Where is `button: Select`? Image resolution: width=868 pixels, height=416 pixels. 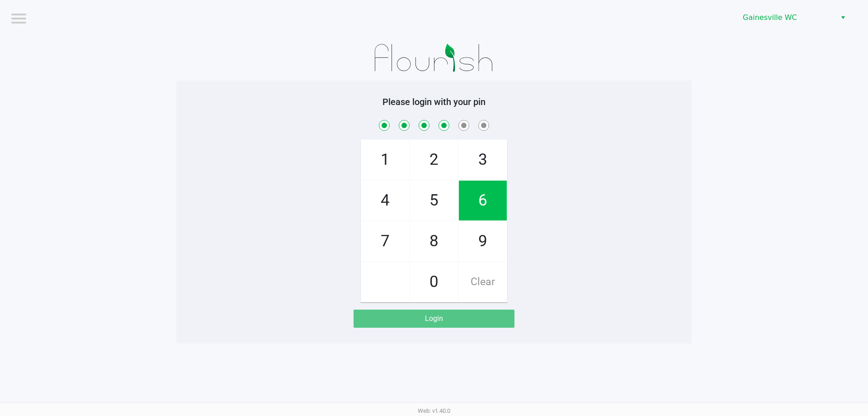 button: Select is located at coordinates (843, 18).